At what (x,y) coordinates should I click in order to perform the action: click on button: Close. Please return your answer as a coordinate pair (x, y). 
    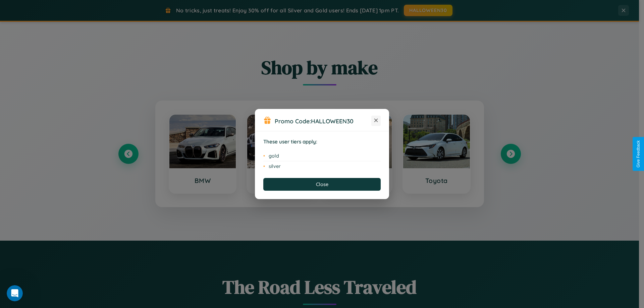
    Looking at the image, I should click on (322, 184).